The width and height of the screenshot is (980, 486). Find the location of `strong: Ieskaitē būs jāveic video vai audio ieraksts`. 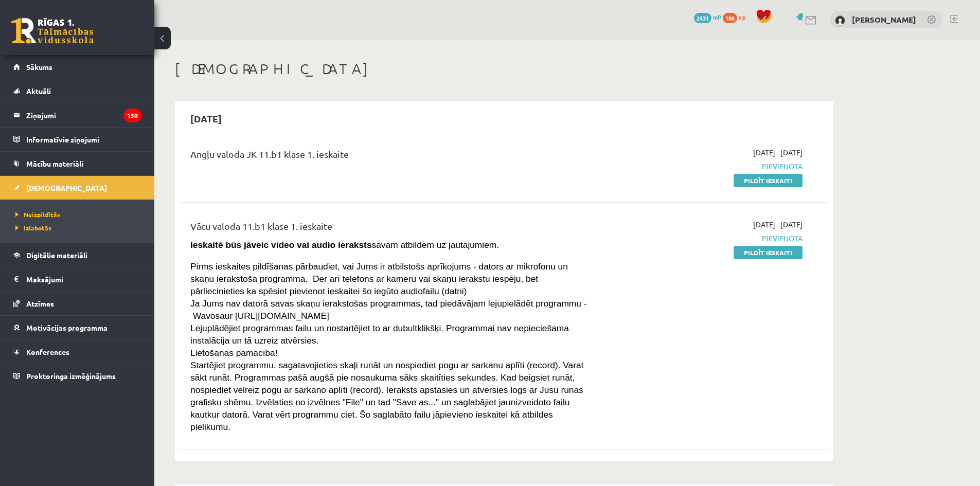

strong: Ieskaitē būs jāveic video vai audio ieraksts is located at coordinates (281, 245).